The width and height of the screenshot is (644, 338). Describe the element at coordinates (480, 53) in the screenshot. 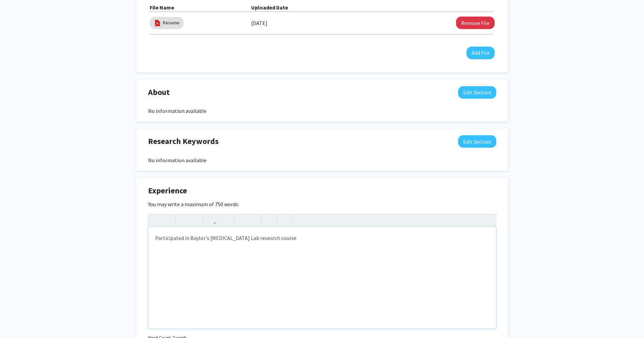

I see `button: Add File` at that location.